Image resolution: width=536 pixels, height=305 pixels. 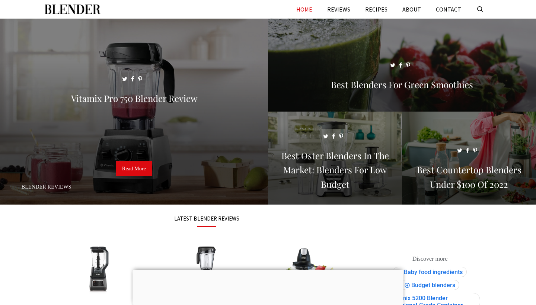 I want to click on div: Budget blenders, so click(x=430, y=285).